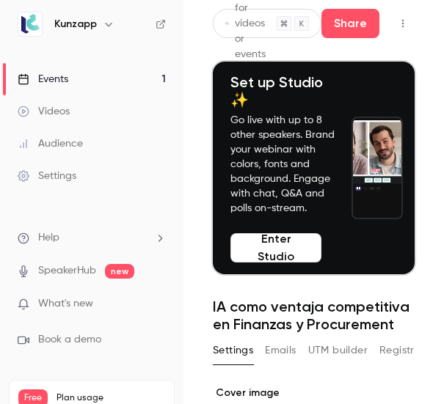 The image size is (444, 404). Describe the element at coordinates (50, 144) in the screenshot. I see `div: Audience` at that location.